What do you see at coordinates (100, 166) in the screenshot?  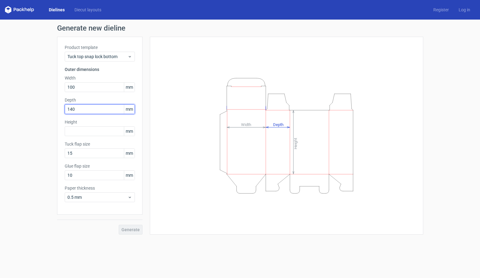 I see `label: Glue flap size` at bounding box center [100, 166].